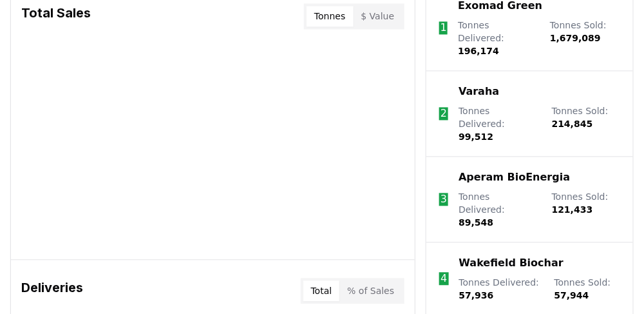 This screenshot has width=644, height=314. What do you see at coordinates (52, 291) in the screenshot?
I see `h3: Deliveries` at bounding box center [52, 291].